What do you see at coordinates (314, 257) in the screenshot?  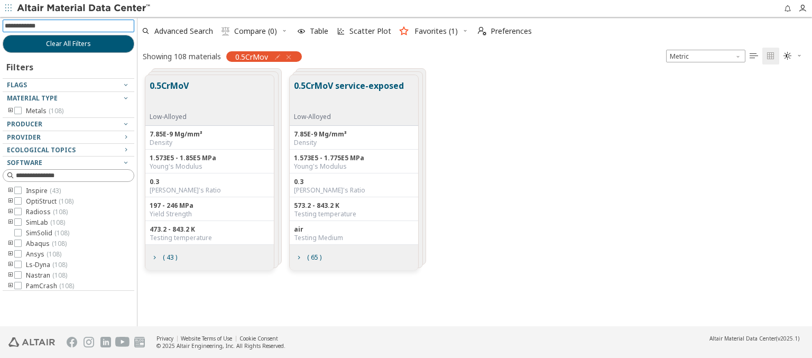 I see `span: ( 65 )` at bounding box center [314, 257].